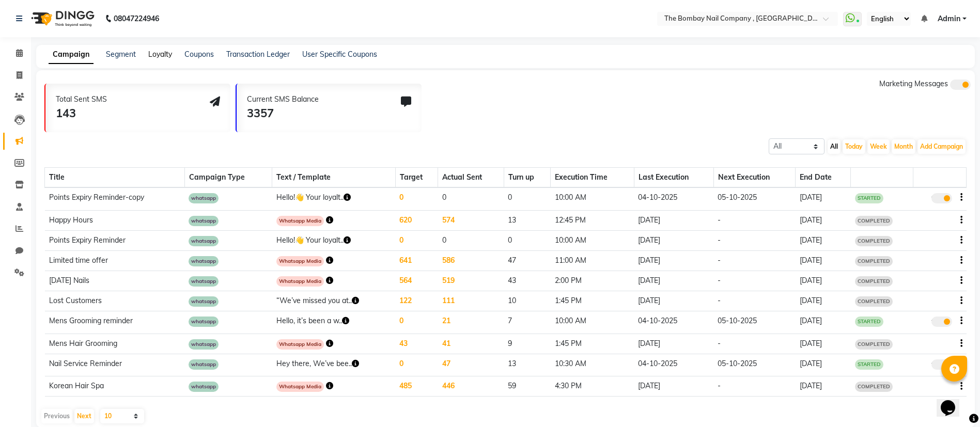  I want to click on button: Week, so click(878, 147).